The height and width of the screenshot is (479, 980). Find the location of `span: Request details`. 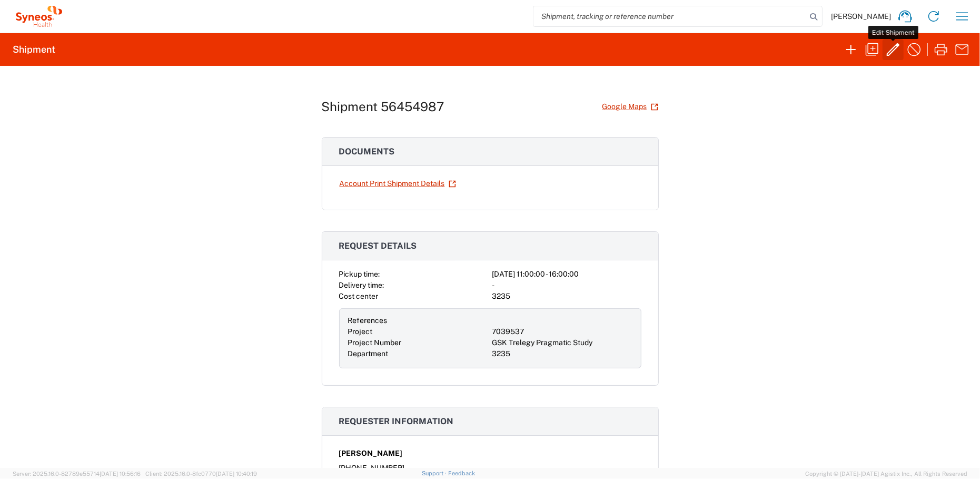

span: Request details is located at coordinates (378, 245).